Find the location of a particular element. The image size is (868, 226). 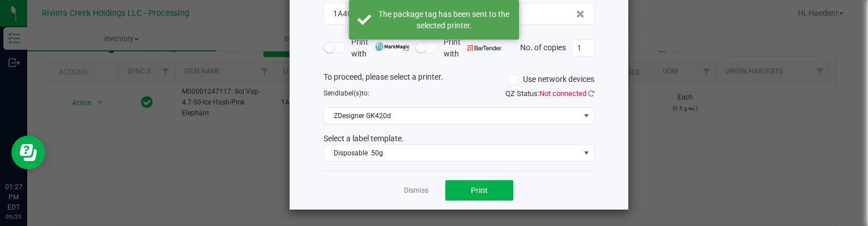

a: Dismiss is located at coordinates (416, 191).